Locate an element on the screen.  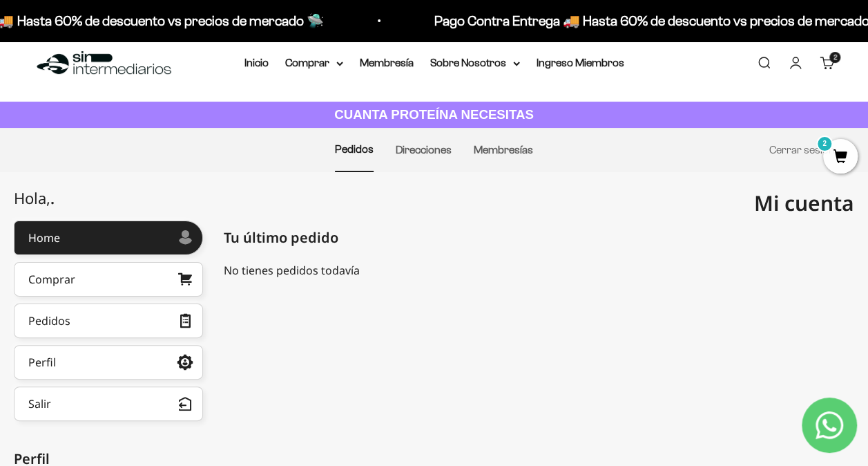
span: Tu último pedido is located at coordinates (281, 238).